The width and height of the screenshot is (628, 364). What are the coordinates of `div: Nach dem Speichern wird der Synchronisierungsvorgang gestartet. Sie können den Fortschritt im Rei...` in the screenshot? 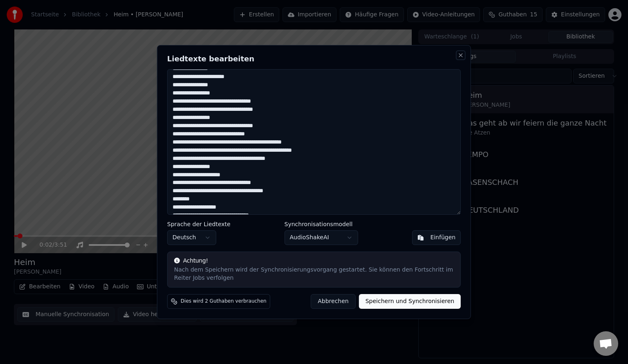 It's located at (314, 274).